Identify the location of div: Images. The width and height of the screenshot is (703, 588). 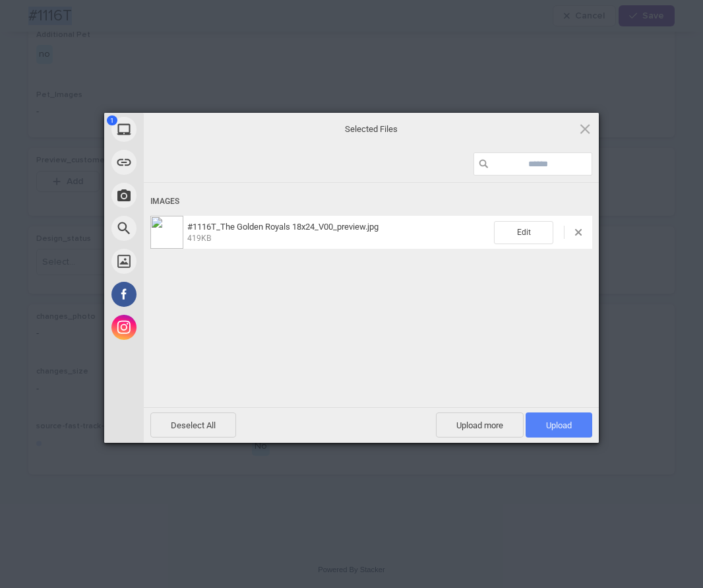
(371, 201).